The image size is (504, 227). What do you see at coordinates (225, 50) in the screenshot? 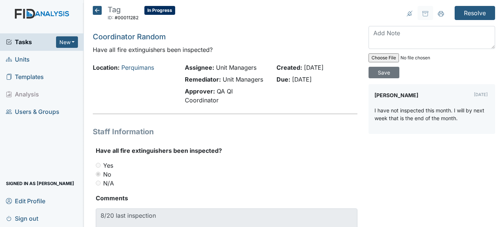
I see `p: Have all fire extinguishers been inspected?` at bounding box center [225, 50].